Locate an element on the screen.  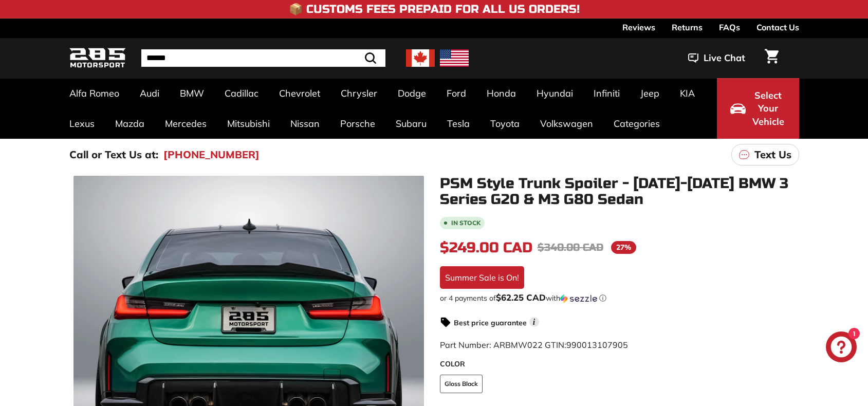
a: Cadillac is located at coordinates (241, 93).